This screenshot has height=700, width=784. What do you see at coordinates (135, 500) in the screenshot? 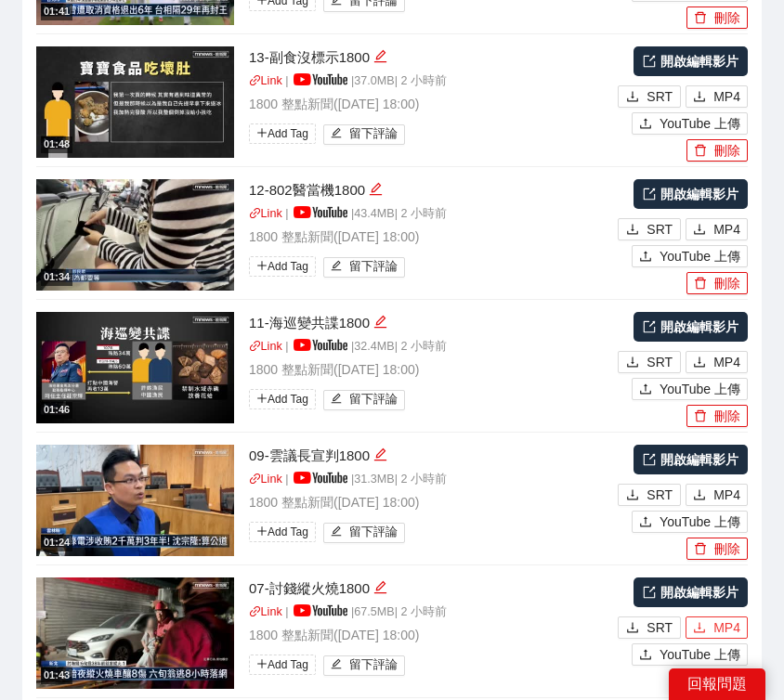
I see `img: f3137a36-0b98-4599-b970-93e10d836660.jpg` at bounding box center [135, 500].